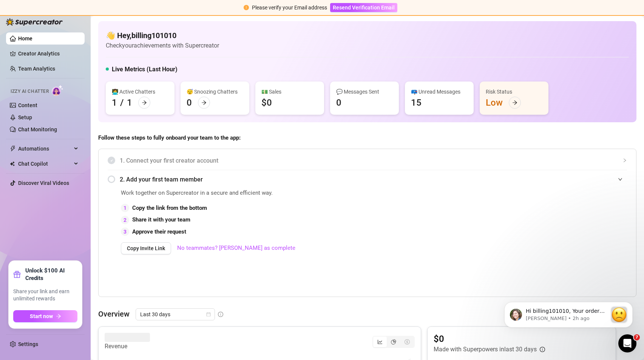 This screenshot has width=644, height=360. I want to click on p: Message from Ella, sent 2h ago, so click(74, 32).